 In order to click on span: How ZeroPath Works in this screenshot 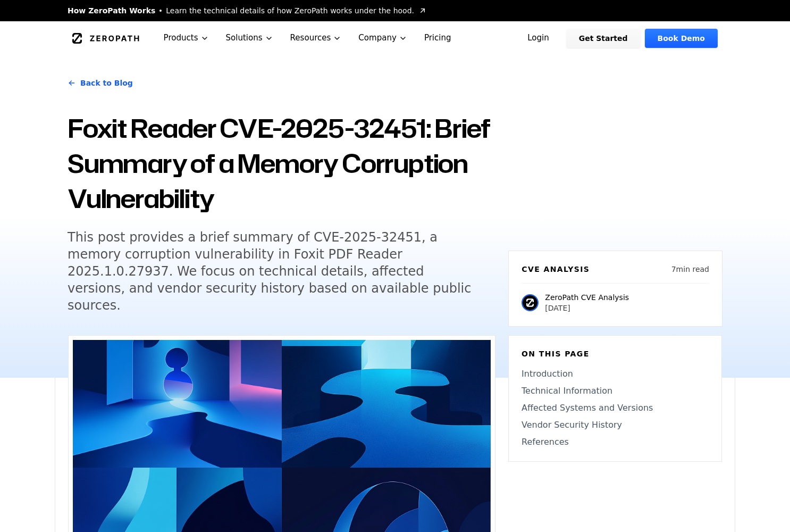, I will do `click(111, 10)`.